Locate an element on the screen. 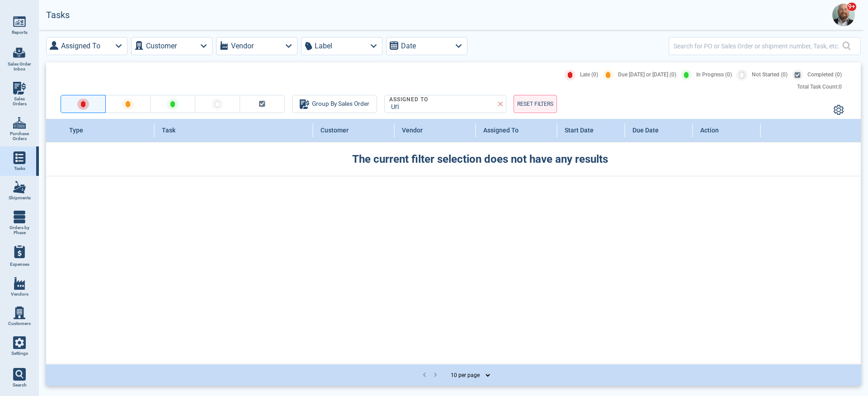 The width and height of the screenshot is (868, 396). div: Group By Sales Order is located at coordinates (334, 104).